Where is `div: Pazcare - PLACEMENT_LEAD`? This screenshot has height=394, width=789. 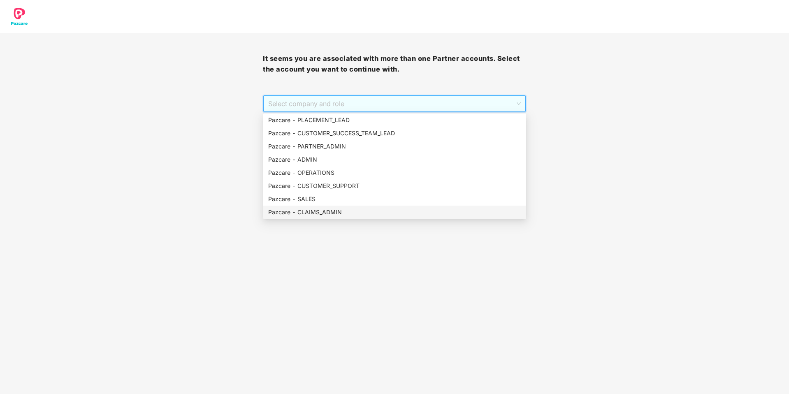
div: Pazcare - PLACEMENT_LEAD is located at coordinates (394, 120).